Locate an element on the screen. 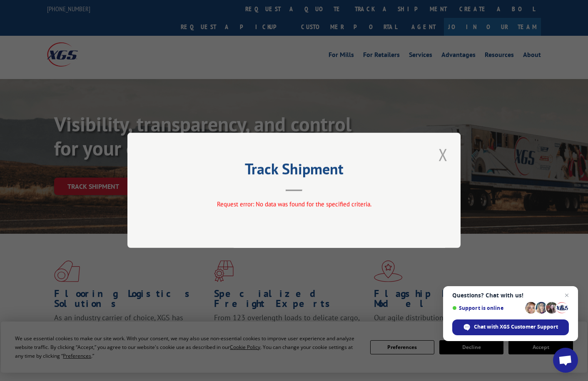  h2: Track Shipment is located at coordinates (294, 171).